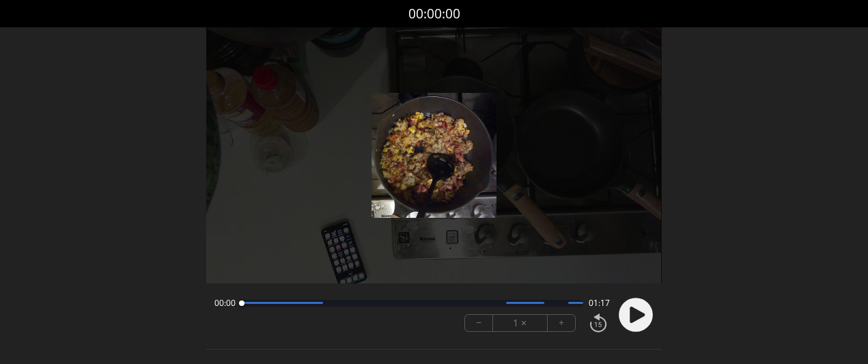 The height and width of the screenshot is (364, 868). I want to click on span: 00:00, so click(225, 303).